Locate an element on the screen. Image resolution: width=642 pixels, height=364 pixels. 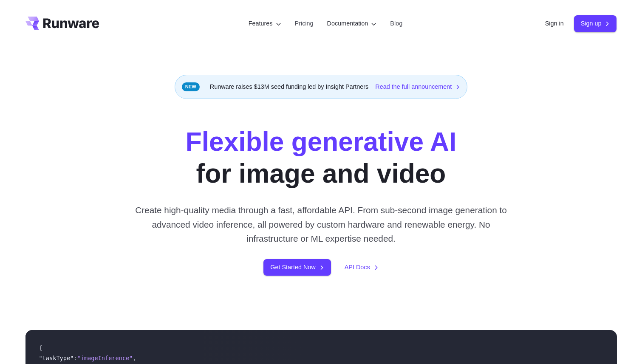
a: Read the full announcement is located at coordinates (418, 86).